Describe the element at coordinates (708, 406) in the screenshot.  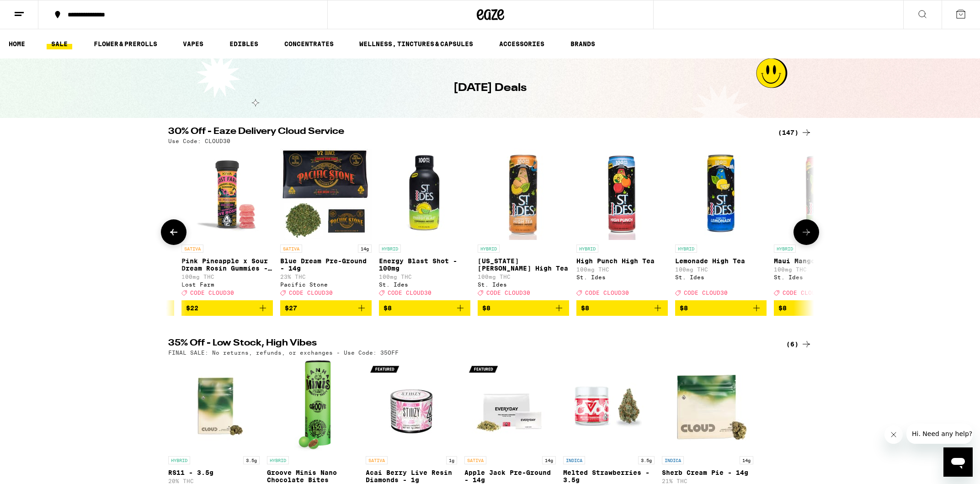
I see `img: Cloud - Sherb Cream Pie - 14g` at that location.